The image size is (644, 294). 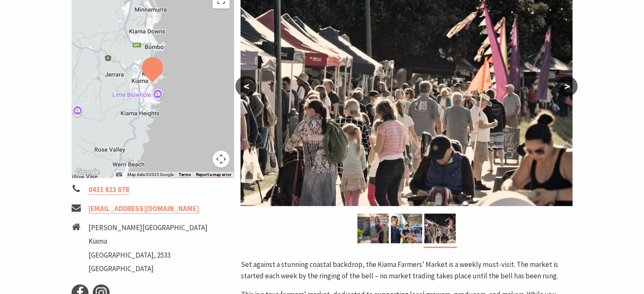 I want to click on a: Report a map error, so click(x=214, y=175).